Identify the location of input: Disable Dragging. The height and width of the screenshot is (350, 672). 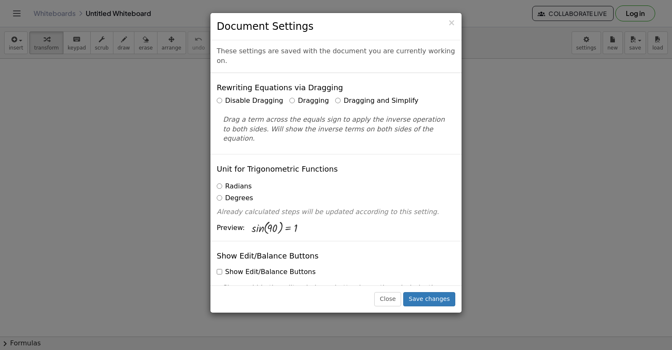
(219, 100).